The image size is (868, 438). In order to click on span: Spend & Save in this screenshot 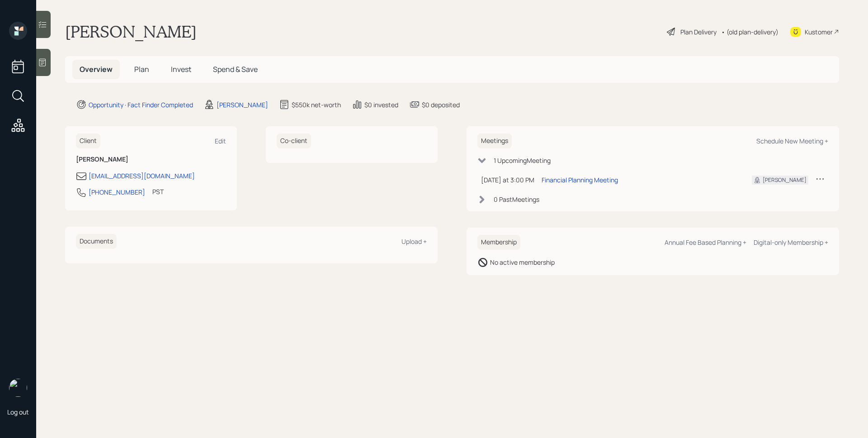, I will do `click(236, 69)`.